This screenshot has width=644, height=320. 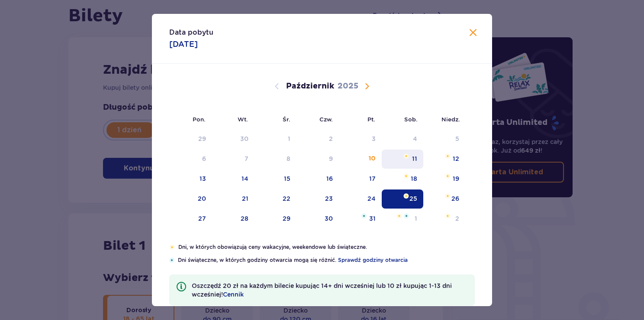 What do you see at coordinates (360, 199) in the screenshot?
I see `td: piątek, 24 października 2025` at bounding box center [360, 199].